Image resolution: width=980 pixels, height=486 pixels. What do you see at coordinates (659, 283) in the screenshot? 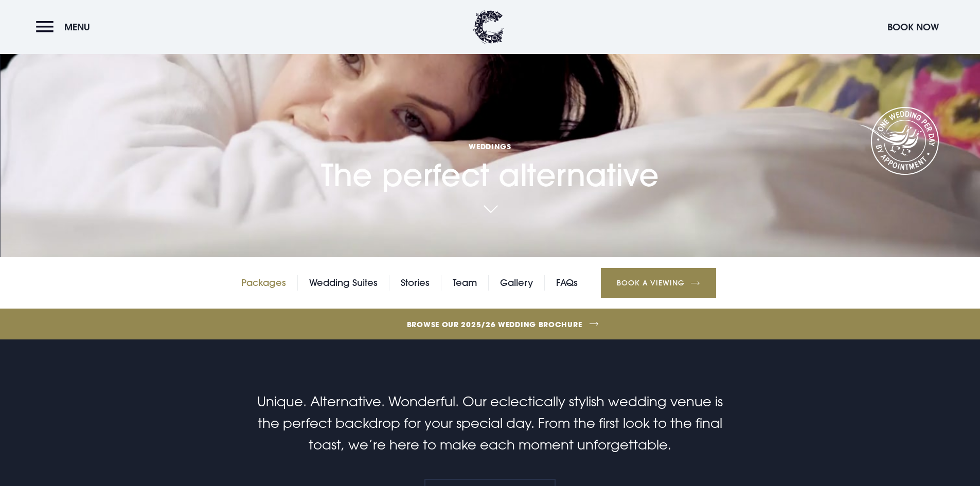
I see `a: Book a Viewing` at bounding box center [659, 283].